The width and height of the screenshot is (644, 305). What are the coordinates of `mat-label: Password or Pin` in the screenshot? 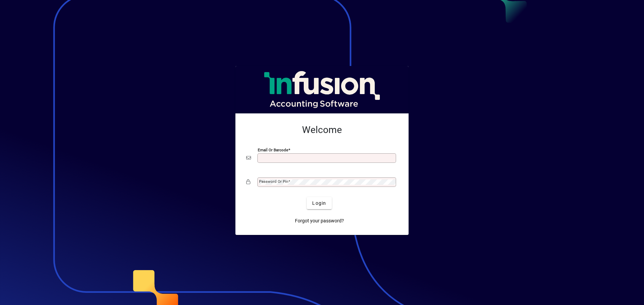 It's located at (274, 181).